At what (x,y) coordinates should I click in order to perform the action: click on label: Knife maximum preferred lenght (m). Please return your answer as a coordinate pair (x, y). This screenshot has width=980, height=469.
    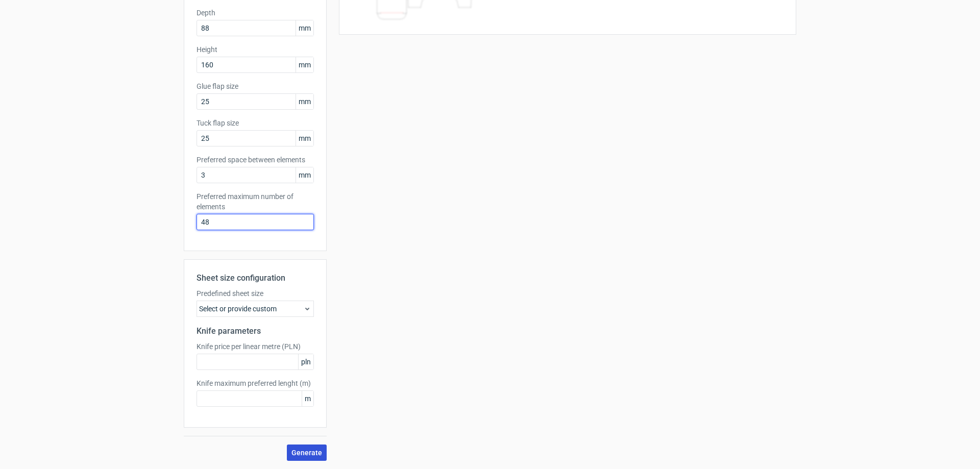
    Looking at the image, I should click on (255, 383).